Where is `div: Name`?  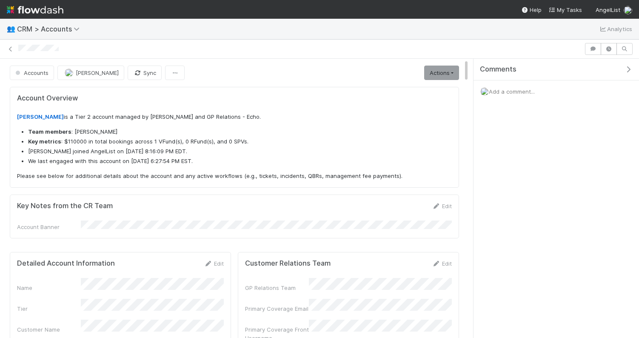 div: Name is located at coordinates (49, 288).